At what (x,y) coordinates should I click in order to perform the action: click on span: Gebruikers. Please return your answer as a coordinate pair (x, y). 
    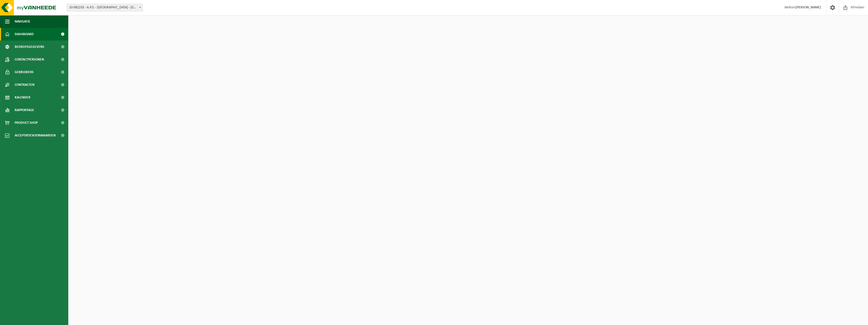
    Looking at the image, I should click on (24, 72).